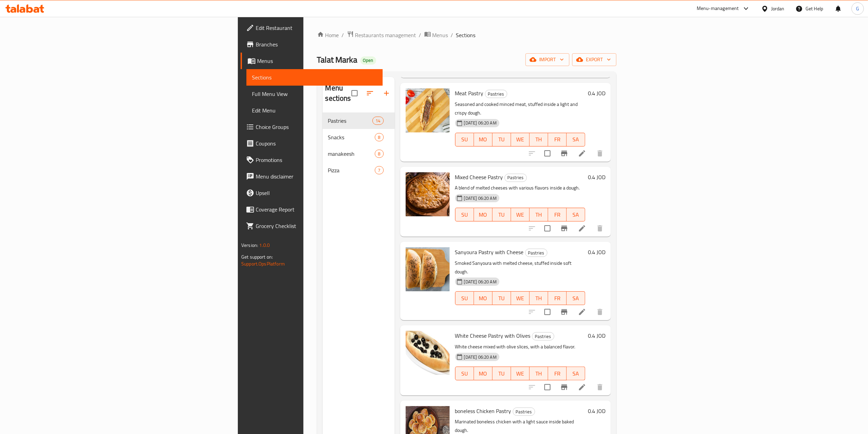  Describe the element at coordinates (428, 110) in the screenshot. I see `img: Meat Pastry` at that location.